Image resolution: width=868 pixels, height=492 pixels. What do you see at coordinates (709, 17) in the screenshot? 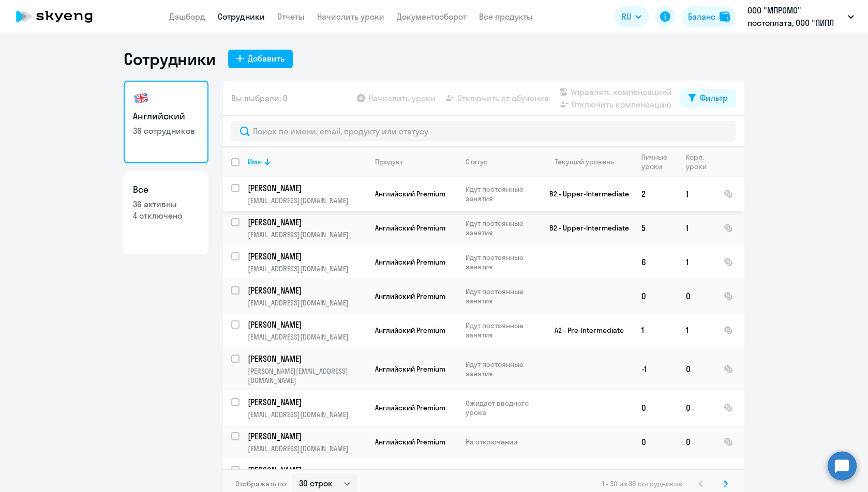
I see `button: Балансbalance` at bounding box center [709, 17].